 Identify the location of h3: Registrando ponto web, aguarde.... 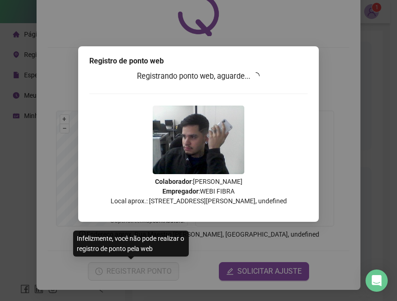
(199, 76).